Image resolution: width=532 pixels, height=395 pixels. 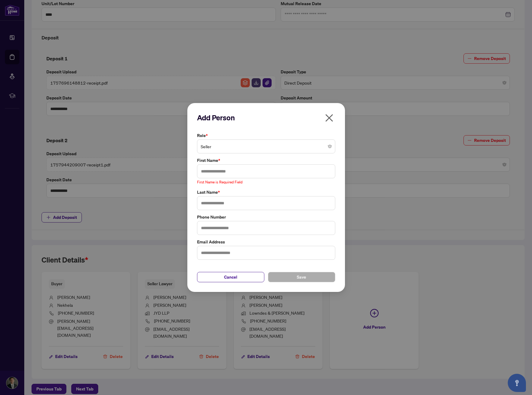 What do you see at coordinates (219, 182) in the screenshot?
I see `span: First Name is Required Field` at bounding box center [219, 182].